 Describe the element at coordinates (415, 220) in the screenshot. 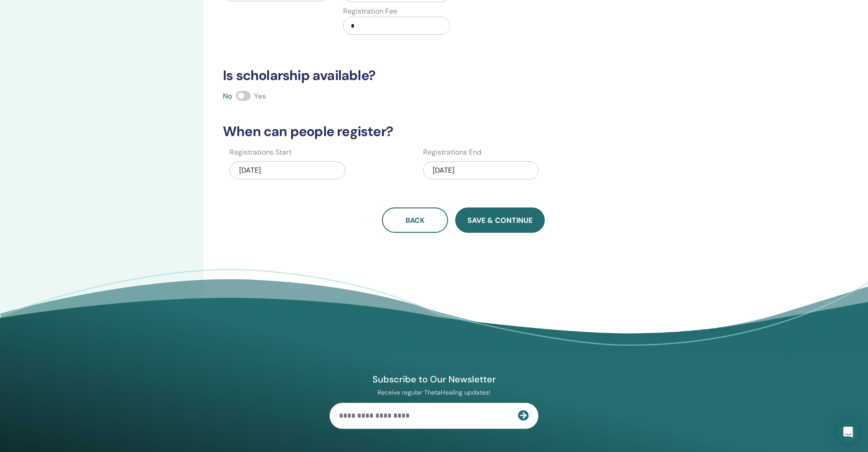

I see `span: Back` at that location.